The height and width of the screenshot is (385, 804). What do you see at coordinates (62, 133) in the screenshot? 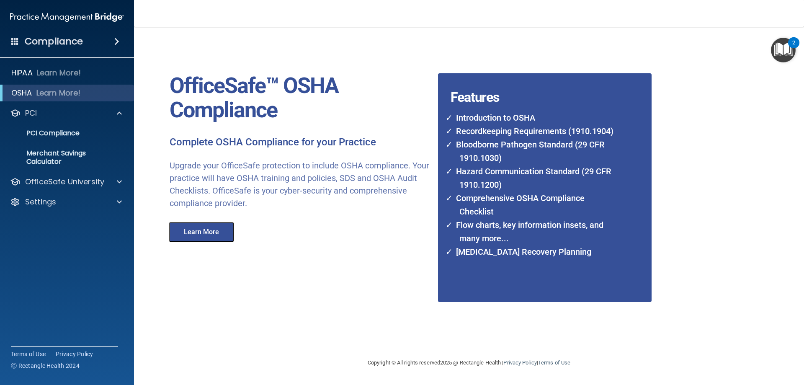
I see `p: PCI Compliance` at bounding box center [62, 133].